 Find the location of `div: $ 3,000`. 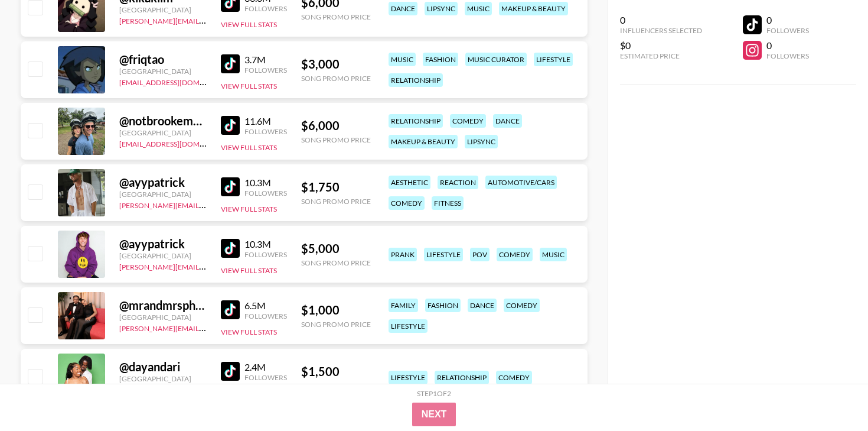

div: $ 3,000 is located at coordinates (336, 64).